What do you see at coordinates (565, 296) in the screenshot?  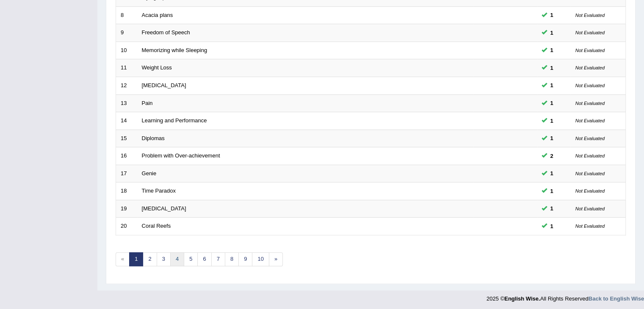 I see `div: 2025 © All Rights Reserved` at bounding box center [565, 296].